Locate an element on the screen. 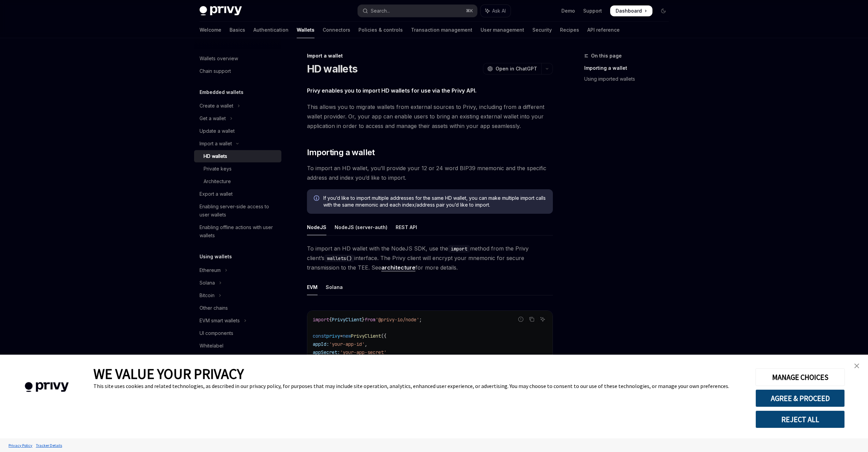 Image resolution: width=868 pixels, height=452 pixels. button: Toggle Get a wallet section is located at coordinates (238, 118).